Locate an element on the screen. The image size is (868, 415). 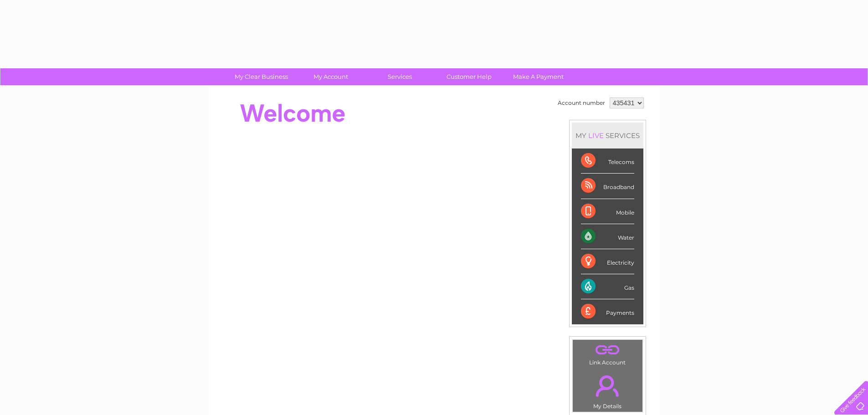
a: Make A Payment is located at coordinates (538, 76).